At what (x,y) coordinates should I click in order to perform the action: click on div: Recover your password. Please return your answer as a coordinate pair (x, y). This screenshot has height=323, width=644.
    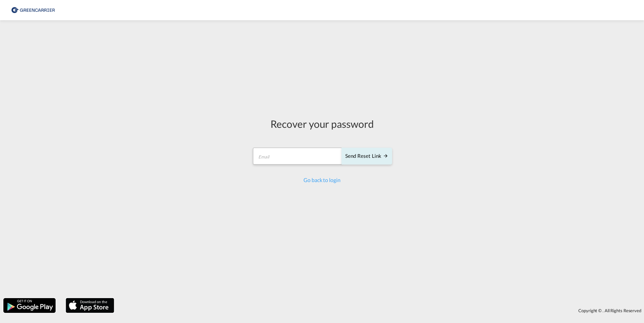
    Looking at the image, I should click on (322, 124).